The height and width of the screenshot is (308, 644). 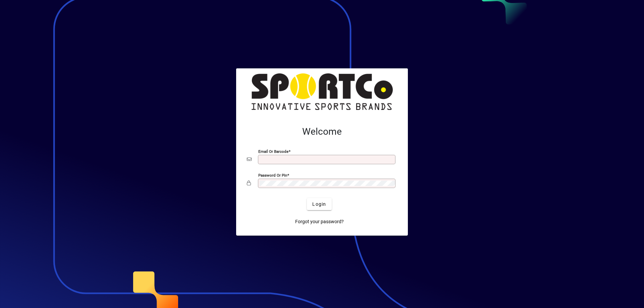 What do you see at coordinates (319, 204) in the screenshot?
I see `span: Login` at bounding box center [319, 204].